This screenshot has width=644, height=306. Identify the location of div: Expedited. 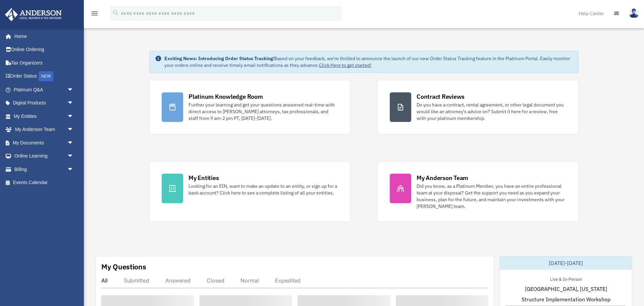
(288, 281).